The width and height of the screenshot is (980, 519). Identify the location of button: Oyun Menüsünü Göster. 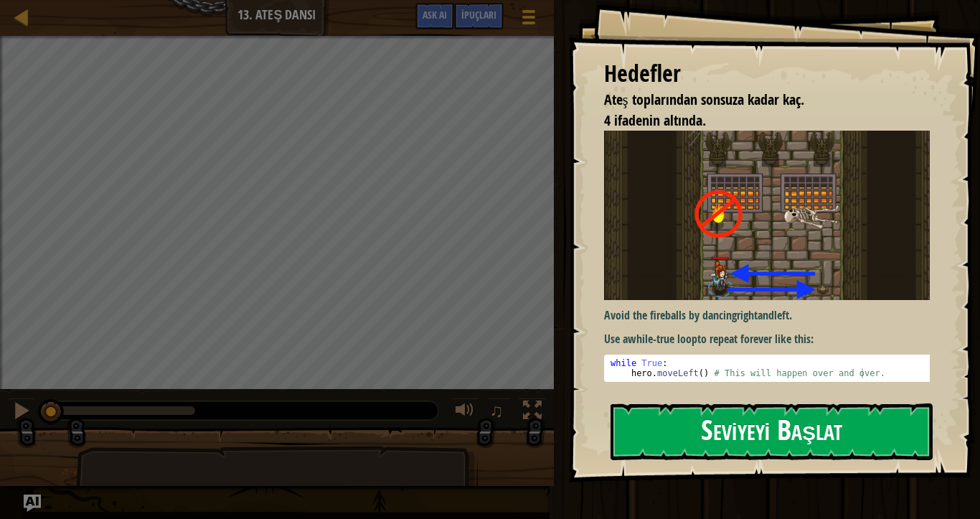
(529, 19).